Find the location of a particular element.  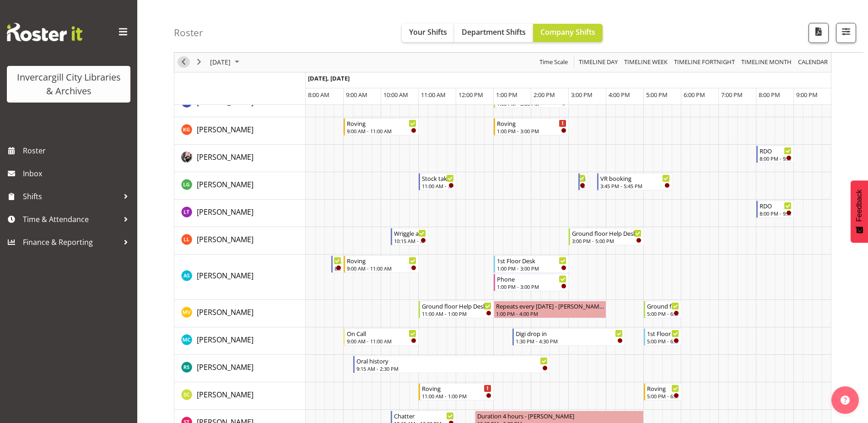

span: 8:00 PM is located at coordinates (769, 94).